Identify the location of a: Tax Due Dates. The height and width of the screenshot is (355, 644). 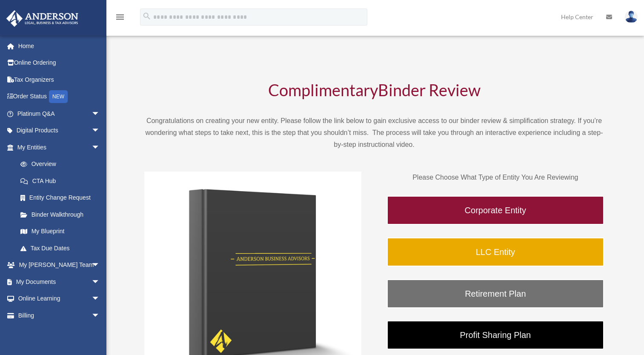
(62, 248).